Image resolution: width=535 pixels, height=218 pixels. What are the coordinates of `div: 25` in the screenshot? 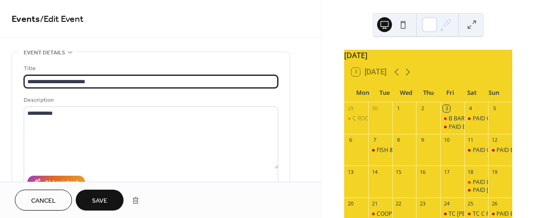 It's located at (471, 204).